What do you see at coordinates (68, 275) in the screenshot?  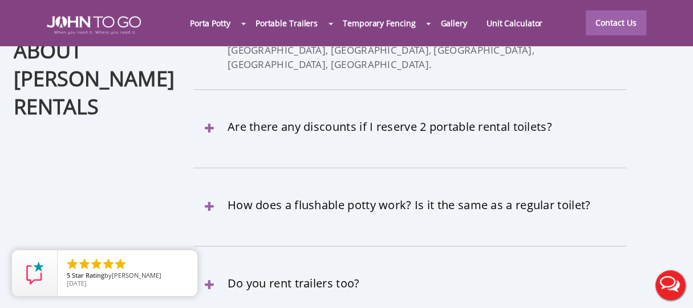 I see `span: 5` at bounding box center [68, 275].